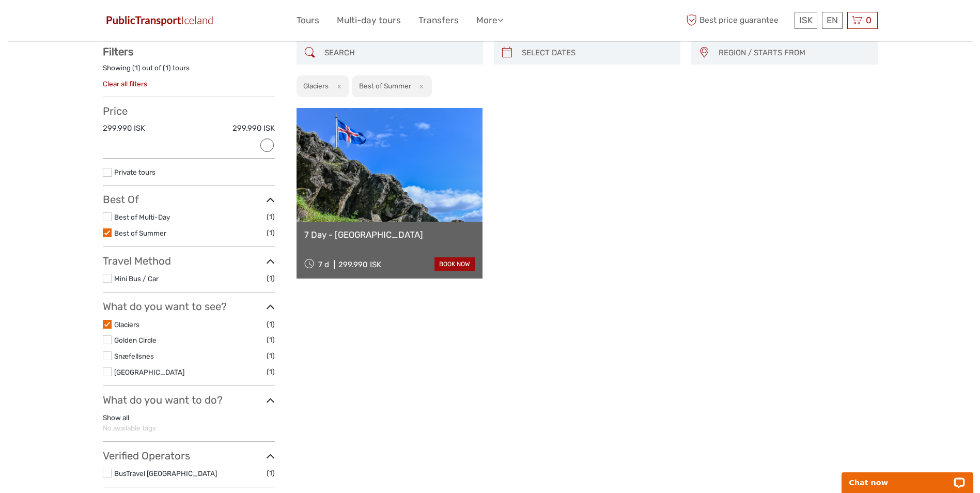 This screenshot has width=980, height=493. I want to click on a: Snæfellsnes, so click(134, 356).